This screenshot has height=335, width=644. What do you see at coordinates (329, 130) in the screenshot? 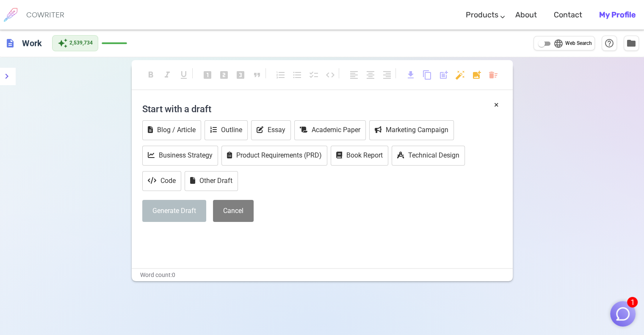
I see `button: Academic Paper` at bounding box center [329, 130].